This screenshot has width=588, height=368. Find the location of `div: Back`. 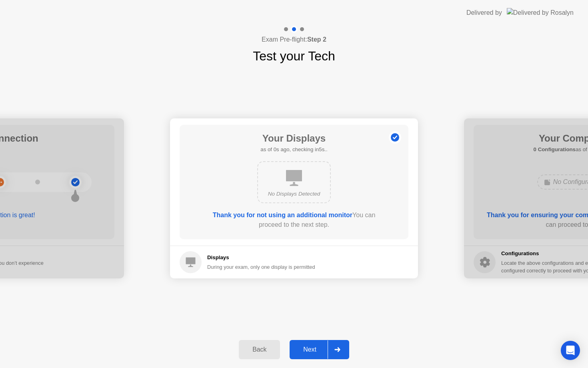

div: Back is located at coordinates (259, 350).